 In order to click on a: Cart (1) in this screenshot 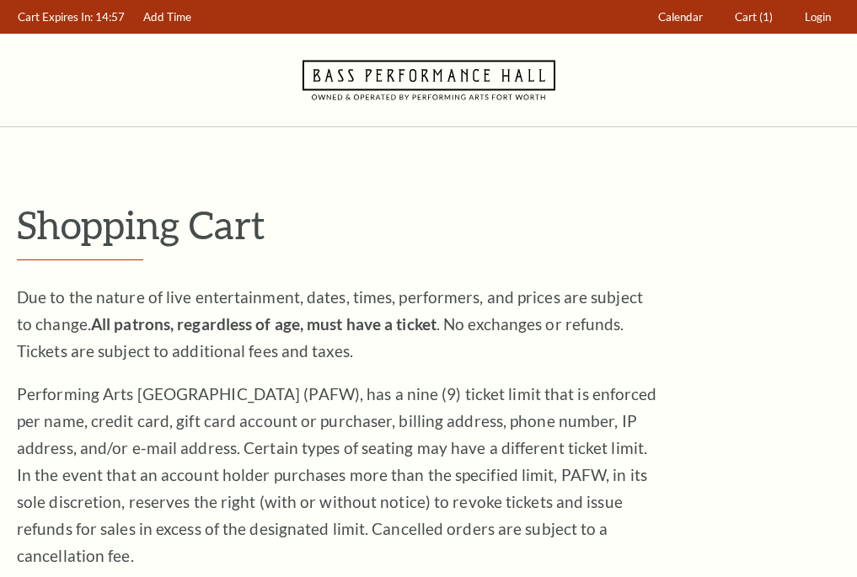, I will do `click(754, 17)`.